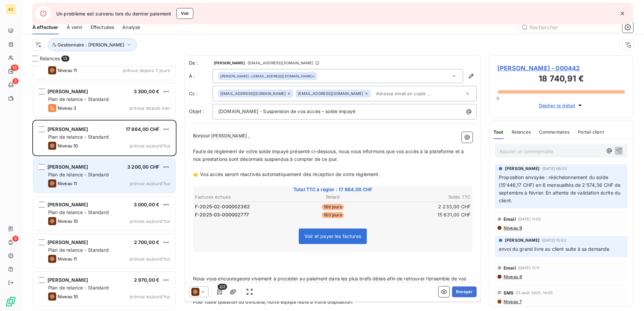 Image resolution: width=644 pixels, height=311 pixels. I want to click on span: prévue depuis hier, so click(150, 108).